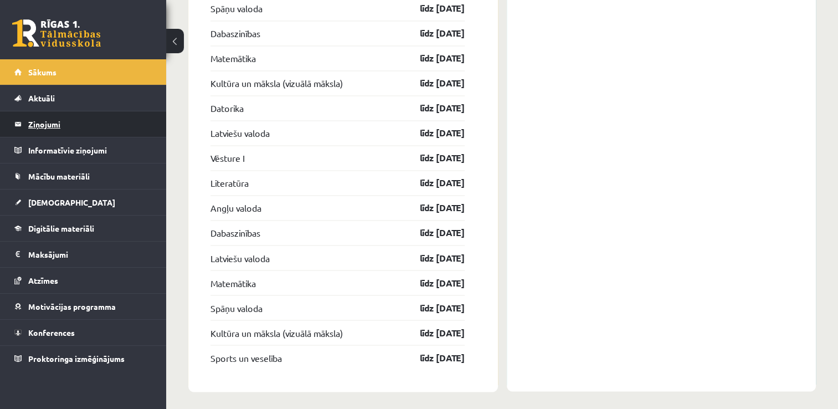 The image size is (838, 409). Describe the element at coordinates (42, 98) in the screenshot. I see `span: Aktuāli` at that location.